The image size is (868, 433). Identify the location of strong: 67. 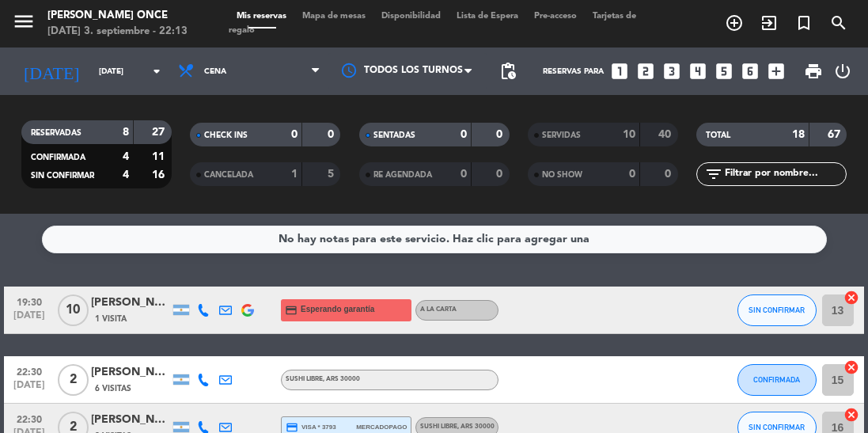
(835, 134).